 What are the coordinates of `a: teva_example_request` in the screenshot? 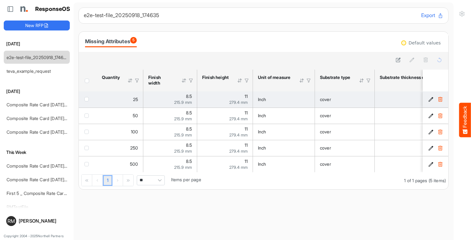 It's located at (29, 71).